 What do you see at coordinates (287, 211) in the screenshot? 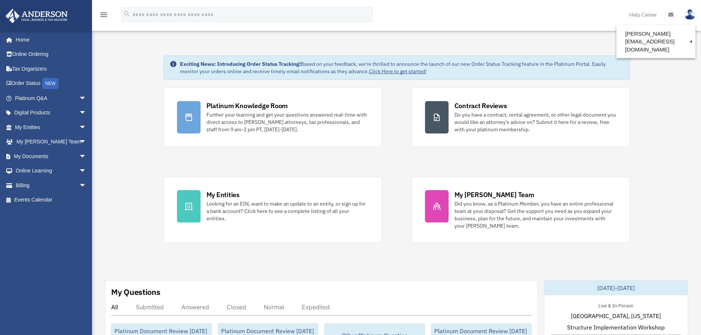
I see `div: Looking for an EIN, want to make an update to an entity, or sign up for a bank account? Click her...` at bounding box center [287, 211].